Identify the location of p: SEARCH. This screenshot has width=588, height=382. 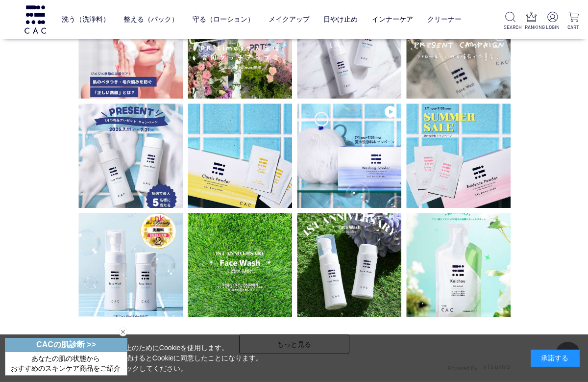
(510, 27).